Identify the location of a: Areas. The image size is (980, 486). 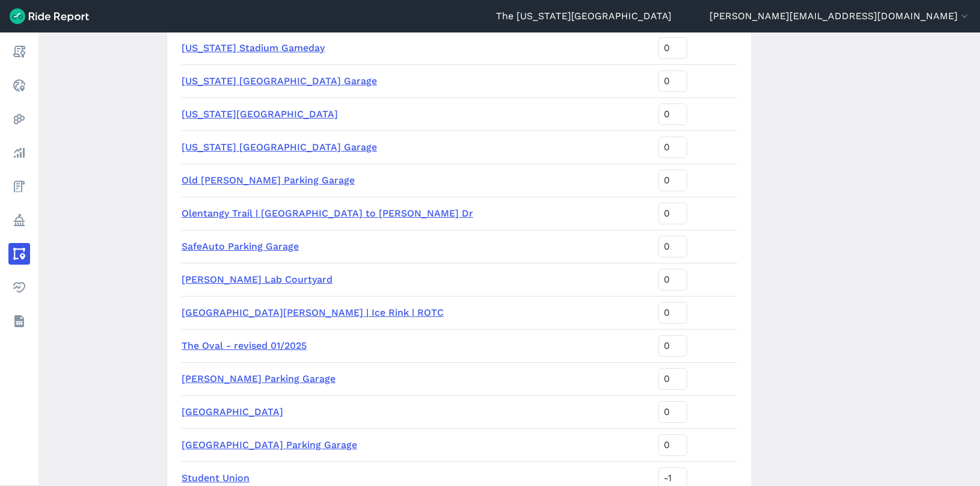
(19, 254).